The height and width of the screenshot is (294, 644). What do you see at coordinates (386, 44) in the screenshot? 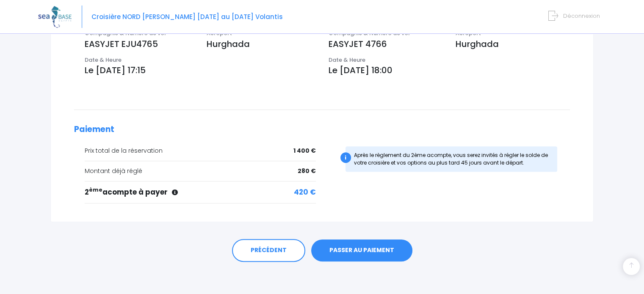
I see `p: EASYJET 4766` at bounding box center [386, 44].